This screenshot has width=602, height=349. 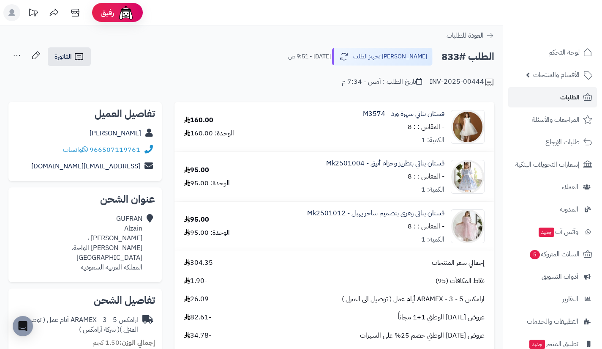 What do you see at coordinates (569, 209) in the screenshot?
I see `span: المدونة` at bounding box center [569, 209].